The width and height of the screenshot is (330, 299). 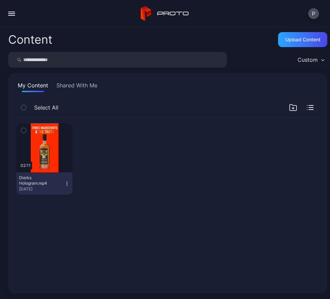 I want to click on div: Custom, so click(x=307, y=60).